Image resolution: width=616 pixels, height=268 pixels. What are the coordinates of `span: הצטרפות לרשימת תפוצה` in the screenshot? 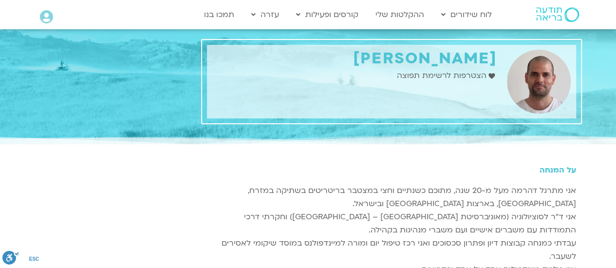 It's located at (442, 75).